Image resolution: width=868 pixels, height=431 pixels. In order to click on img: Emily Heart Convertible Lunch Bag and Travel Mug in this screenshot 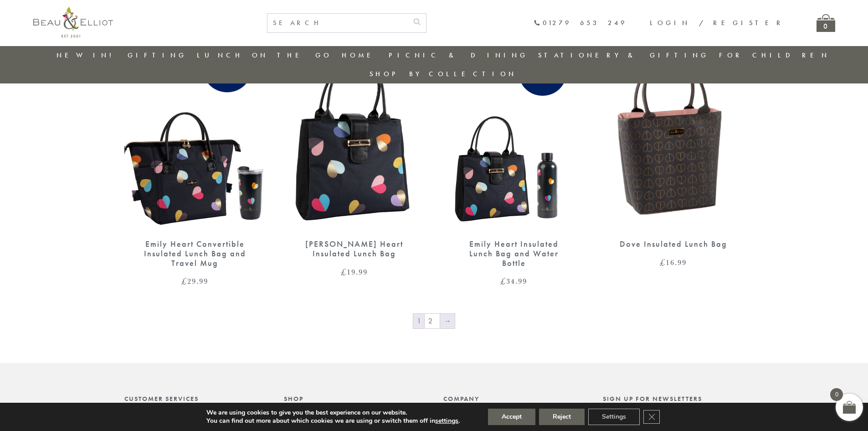, I will do `click(195, 139)`.